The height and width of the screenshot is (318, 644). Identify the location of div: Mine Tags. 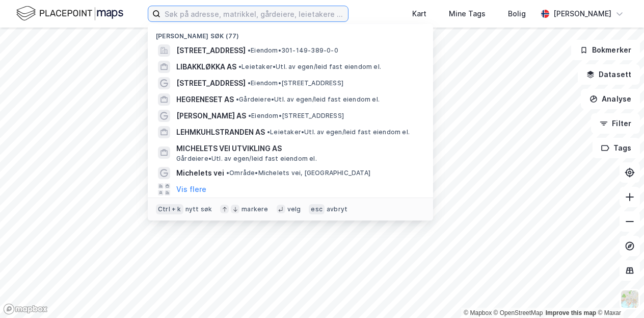
(467, 14).